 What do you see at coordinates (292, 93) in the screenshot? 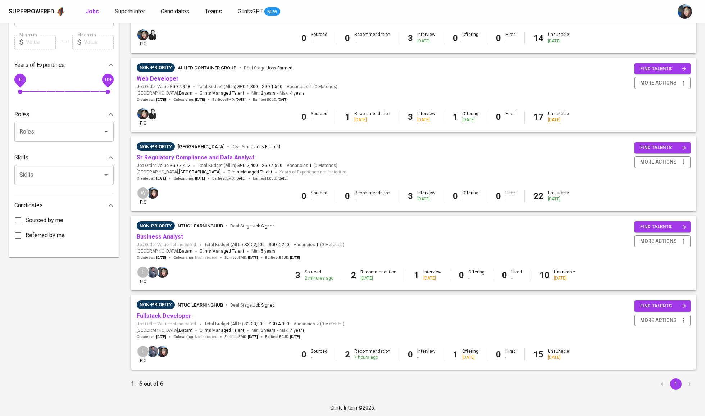
I see `span: Max.` at bounding box center [292, 93].